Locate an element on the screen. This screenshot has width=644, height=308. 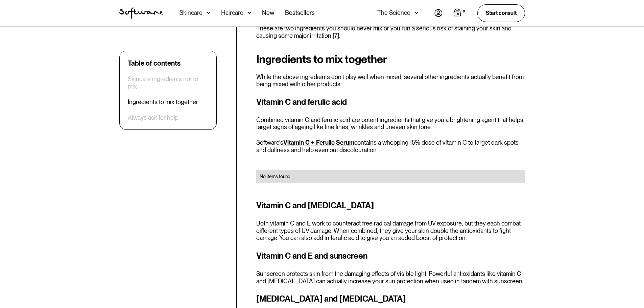
div: Skincare ingredients not to mix is located at coordinates (168, 82).